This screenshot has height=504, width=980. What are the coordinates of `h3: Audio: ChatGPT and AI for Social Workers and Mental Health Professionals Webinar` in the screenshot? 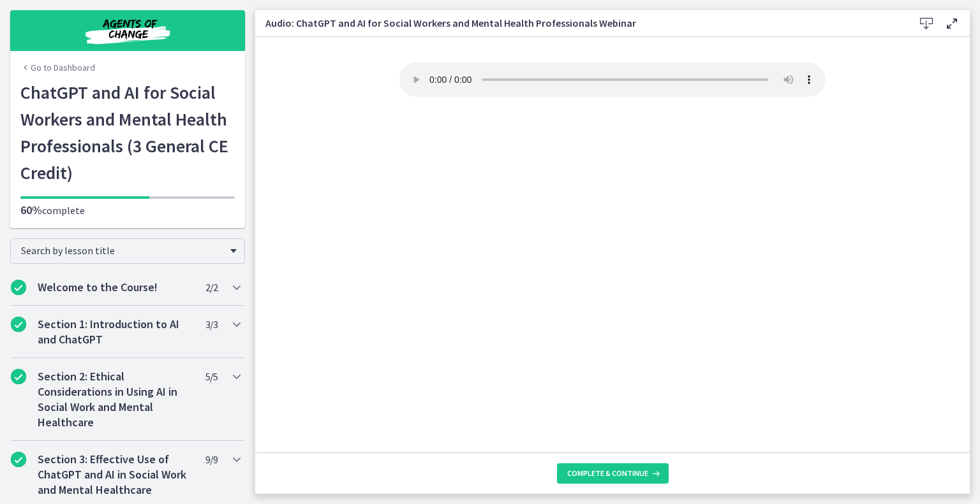 It's located at (579, 23).